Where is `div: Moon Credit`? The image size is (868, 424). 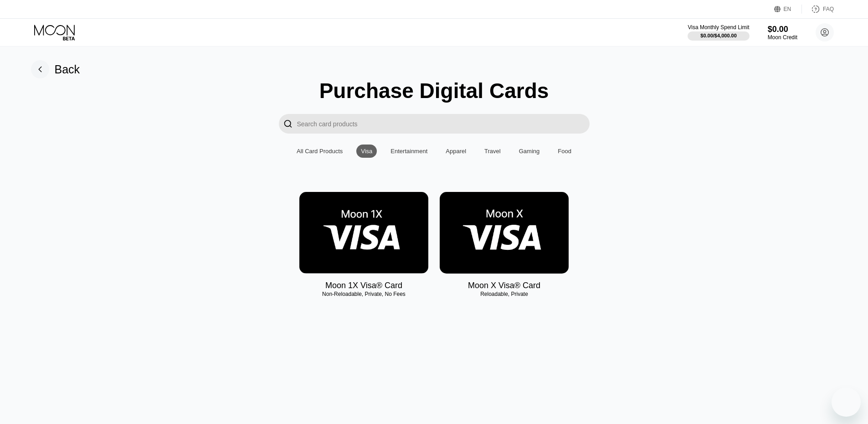 div: Moon Credit is located at coordinates (782, 38).